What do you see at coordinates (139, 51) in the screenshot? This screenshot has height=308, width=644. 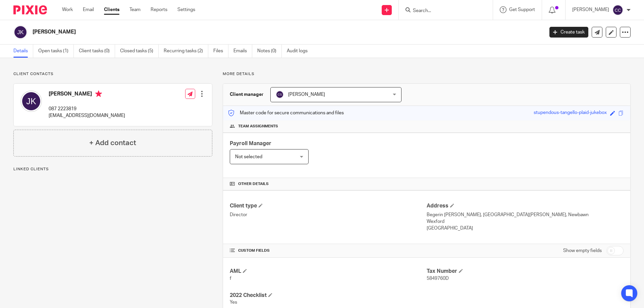 I see `a: Closed tasks (5)` at bounding box center [139, 51].